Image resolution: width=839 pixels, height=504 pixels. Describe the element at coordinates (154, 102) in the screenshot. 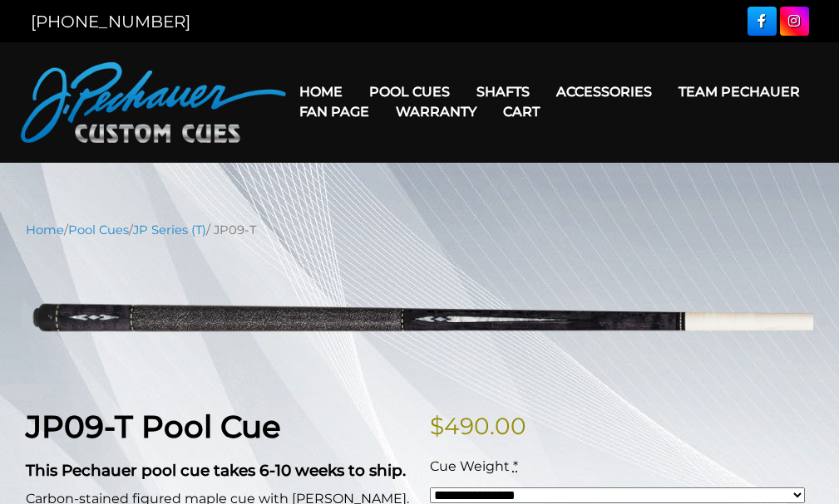

I see `img: Pechauer Custom Cues` at that location.